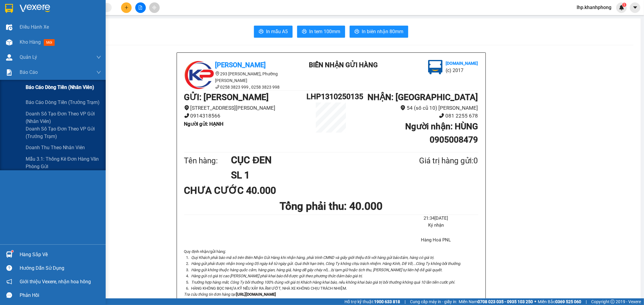 This screenshot has height=305, width=644. Describe the element at coordinates (317, 270) in the screenshot. I see `i: Hàng gửi không thuộc hàng quốc cấm, hàng gian, hàng giả, hàng dễ gây cháy nổ,...bị tạm giữ hoặc t...` at that location.